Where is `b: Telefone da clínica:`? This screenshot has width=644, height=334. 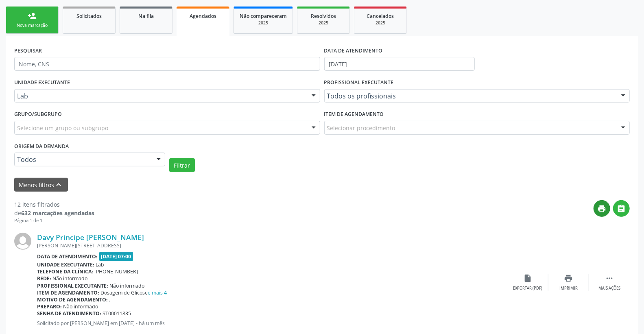
b: Telefone da clínica: is located at coordinates (65, 271).